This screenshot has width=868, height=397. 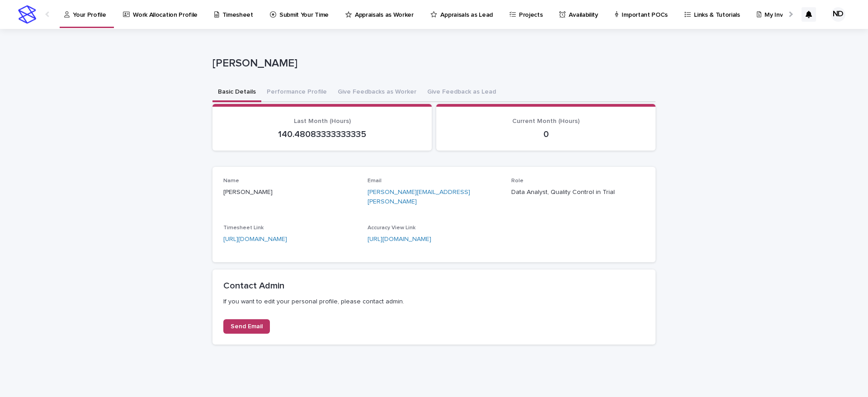 What do you see at coordinates (246, 327) in the screenshot?
I see `span: Send Email` at bounding box center [246, 327].